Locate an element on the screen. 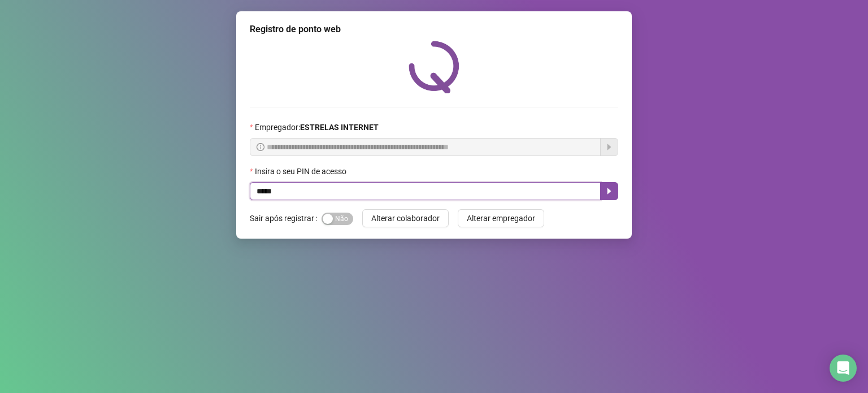 The width and height of the screenshot is (868, 393). img: QRPoint is located at coordinates (434, 67).